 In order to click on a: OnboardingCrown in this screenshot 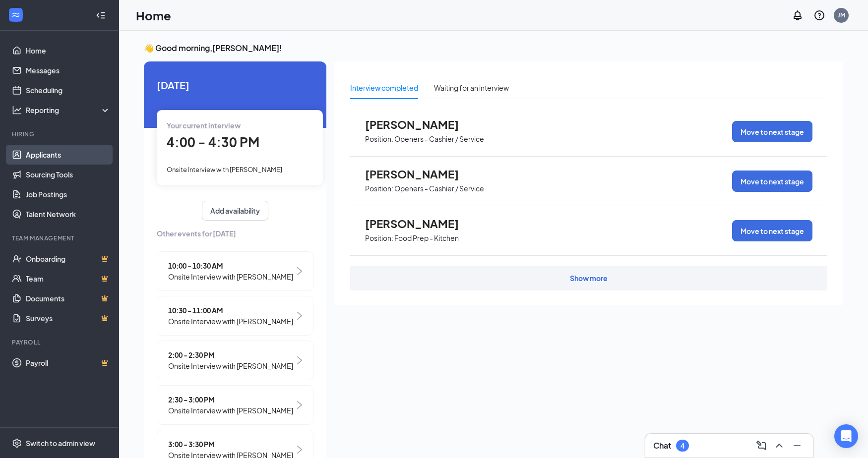, I will do `click(68, 259)`.